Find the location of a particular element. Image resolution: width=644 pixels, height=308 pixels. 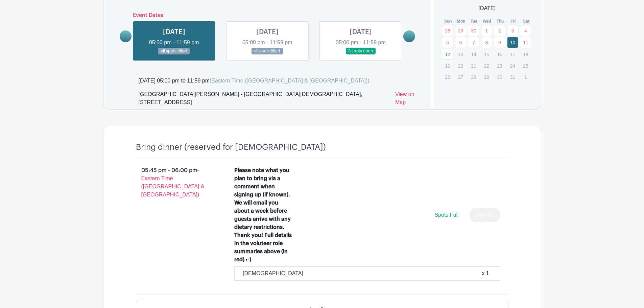

p: 05:45 pm - 06:00 pm is located at coordinates (174, 183).